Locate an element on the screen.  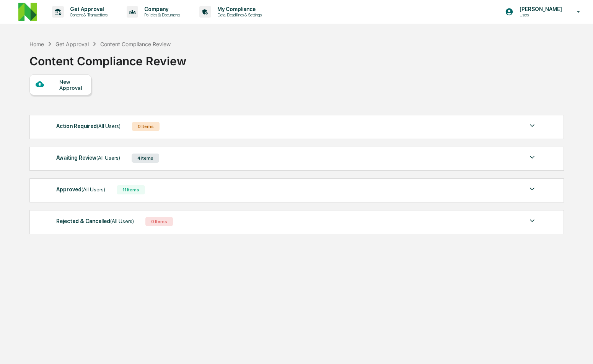
p: Content & Transactions is located at coordinates (88, 15).